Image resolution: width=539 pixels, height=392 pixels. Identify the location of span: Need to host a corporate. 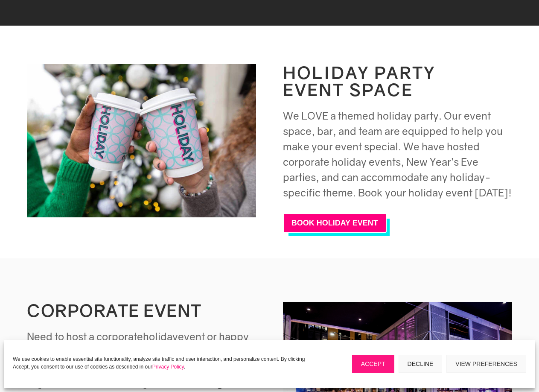
(85, 336).